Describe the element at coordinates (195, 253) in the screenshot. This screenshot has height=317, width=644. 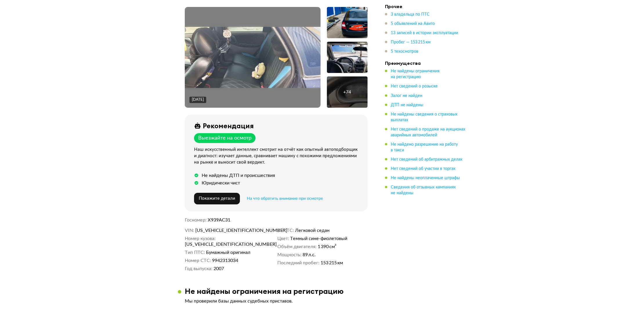
I see `dt: Тип ПТС` at that location.